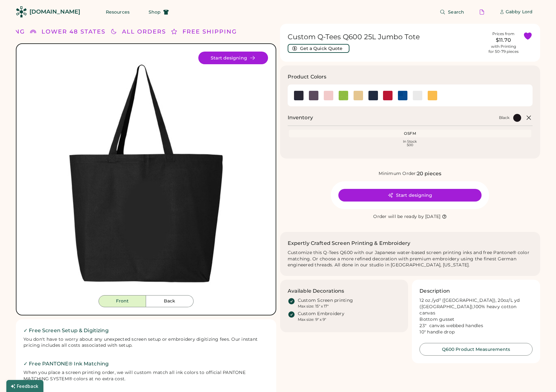  Describe the element at coordinates (159, 12) in the screenshot. I see `button: Shop` at that location.